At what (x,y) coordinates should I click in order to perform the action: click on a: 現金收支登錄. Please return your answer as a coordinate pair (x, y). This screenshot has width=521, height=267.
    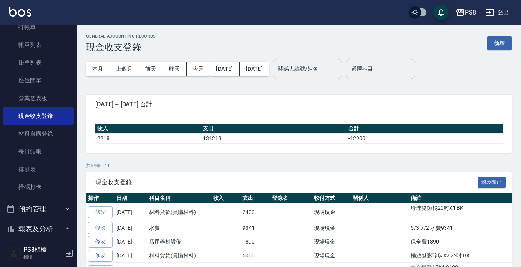
    Looking at the image, I should click on (38, 116).